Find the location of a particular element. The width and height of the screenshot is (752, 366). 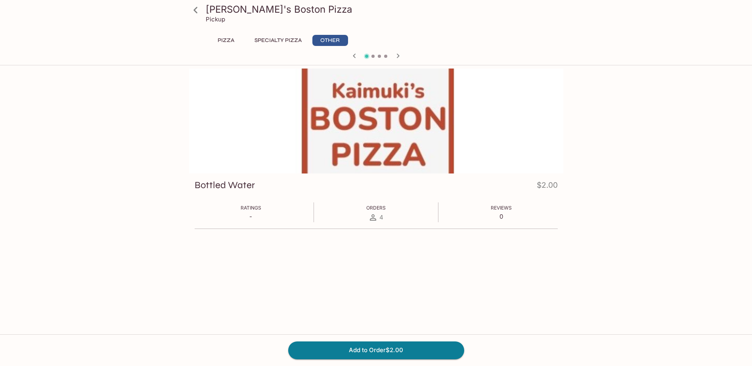

span: 4 is located at coordinates (382, 217).